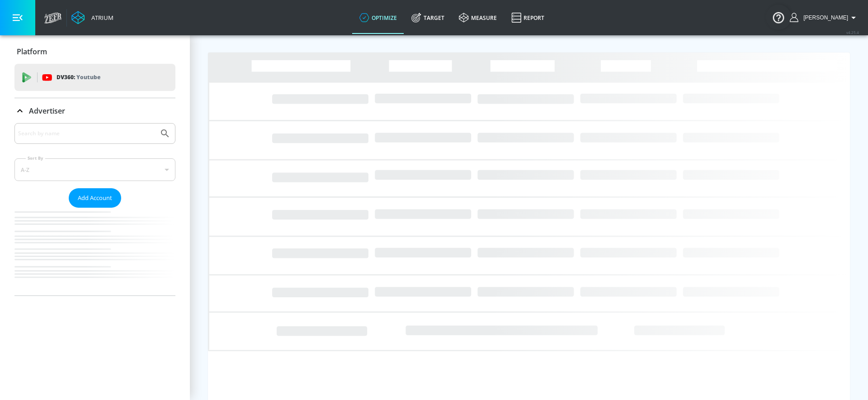 This screenshot has width=868, height=400. What do you see at coordinates (86, 134) in the screenshot?
I see `input: Search by name` at bounding box center [86, 134].